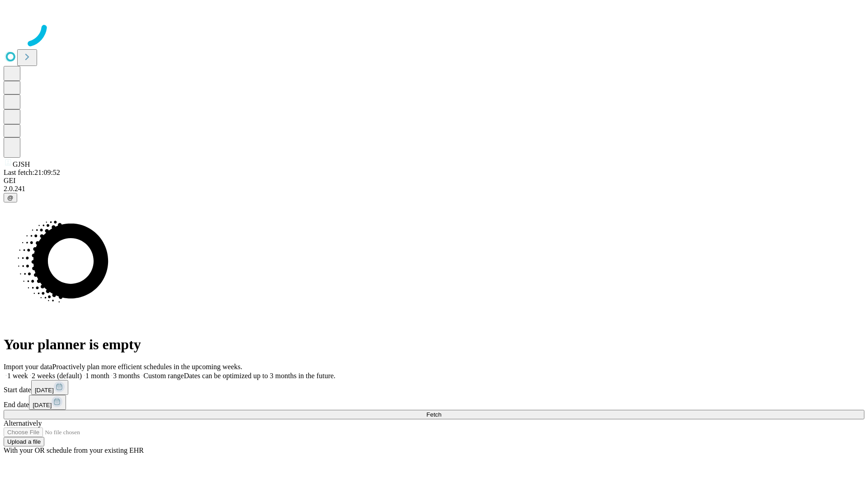  Describe the element at coordinates (28, 366) in the screenshot. I see `span: Import your data` at that location.